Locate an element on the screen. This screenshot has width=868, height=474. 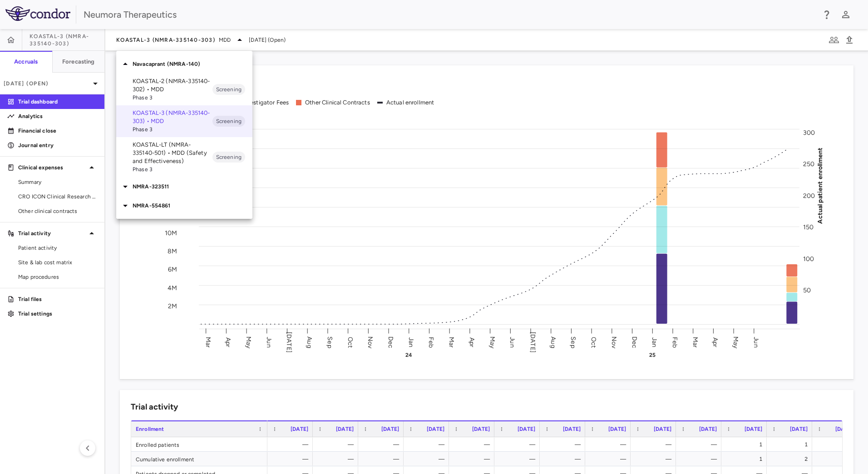
div: NMRA-554861 is located at coordinates (184, 205).